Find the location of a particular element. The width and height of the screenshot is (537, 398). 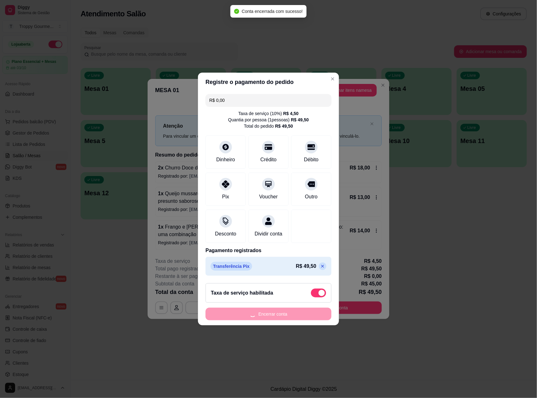

div: Total do pedido is located at coordinates (268, 126).